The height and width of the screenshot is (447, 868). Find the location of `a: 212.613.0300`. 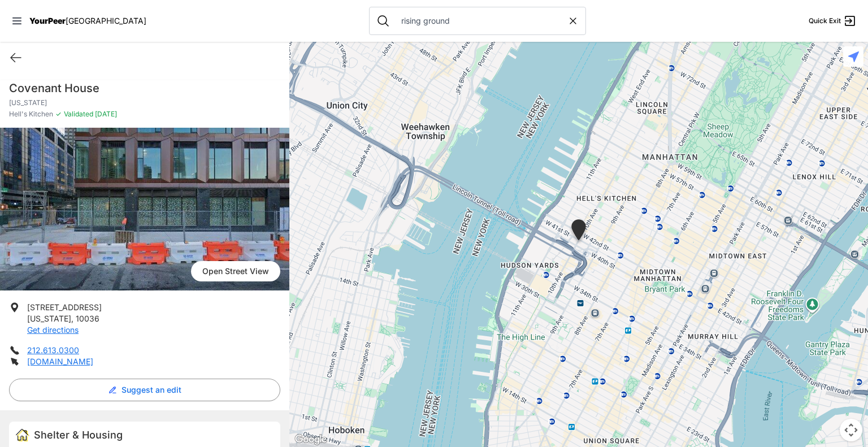

a: 212.613.0300 is located at coordinates (53, 350).